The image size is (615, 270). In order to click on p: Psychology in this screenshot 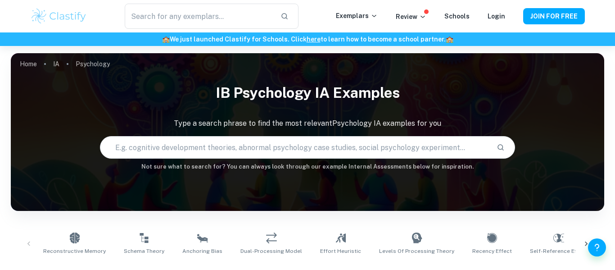, I will do `click(93, 64)`.